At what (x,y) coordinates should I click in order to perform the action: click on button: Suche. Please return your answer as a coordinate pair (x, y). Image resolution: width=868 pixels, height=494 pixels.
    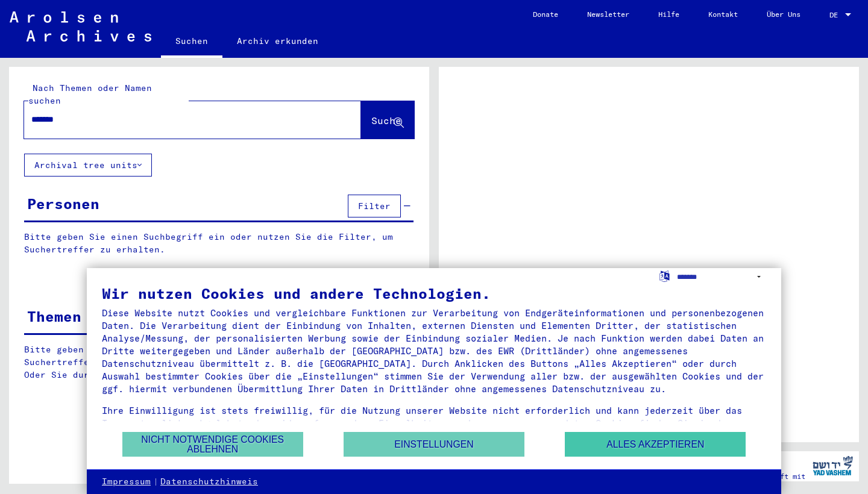
    Looking at the image, I should click on (388, 120).